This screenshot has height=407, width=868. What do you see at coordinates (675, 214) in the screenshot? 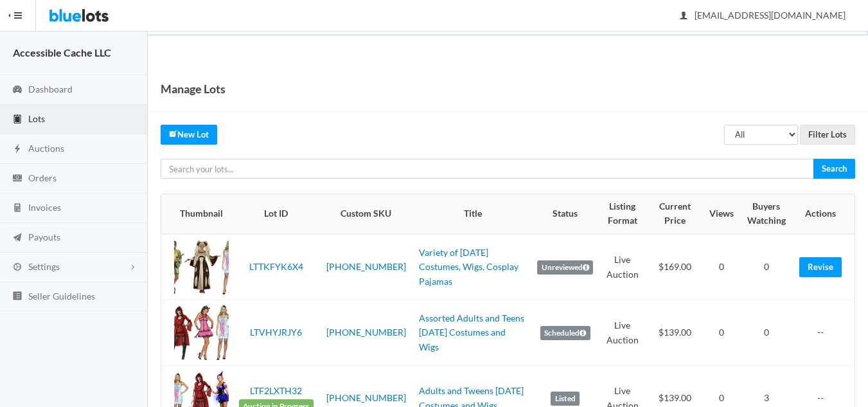
I see `th: Current Price` at bounding box center [675, 214].